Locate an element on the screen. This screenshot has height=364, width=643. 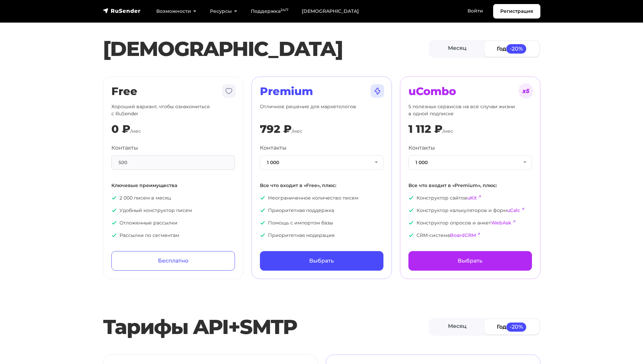
a: Бесплатно is located at coordinates (173, 261).